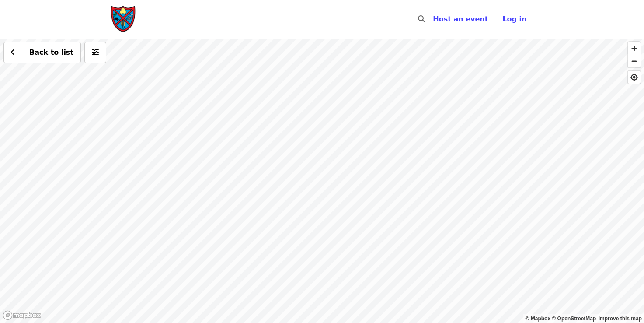 The height and width of the screenshot is (323, 644). Describe the element at coordinates (421, 19) in the screenshot. I see `i: search icon` at that location.